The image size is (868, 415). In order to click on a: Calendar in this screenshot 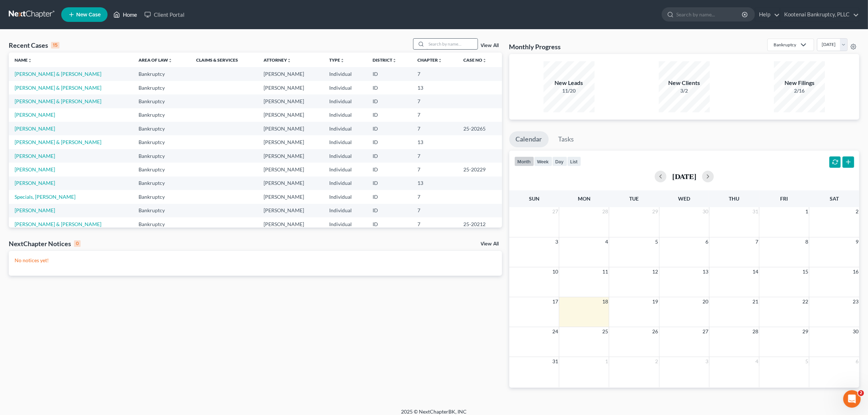, I will do `click(529, 139)`.